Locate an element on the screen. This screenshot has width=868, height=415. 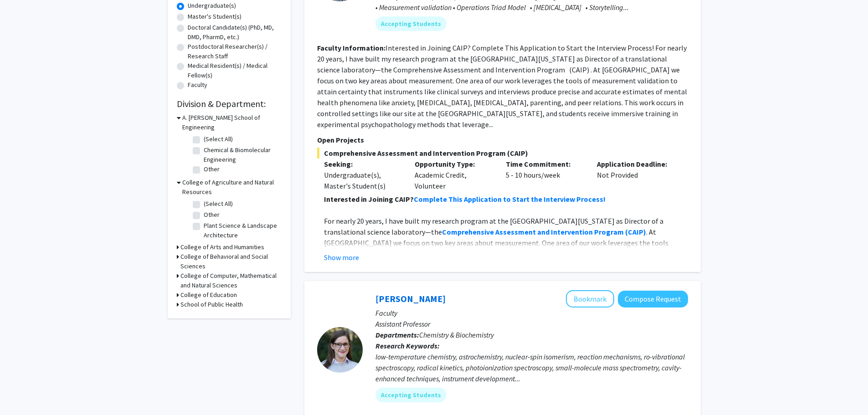
div: Academic Credit, Volunteer is located at coordinates (453, 175).